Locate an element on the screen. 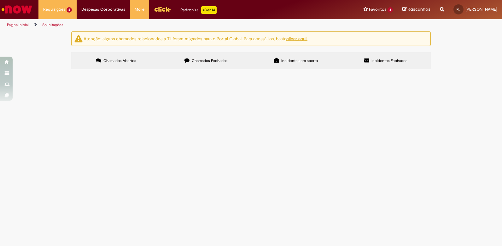 This screenshot has width=502, height=246. span: Requisições is located at coordinates (54, 9).